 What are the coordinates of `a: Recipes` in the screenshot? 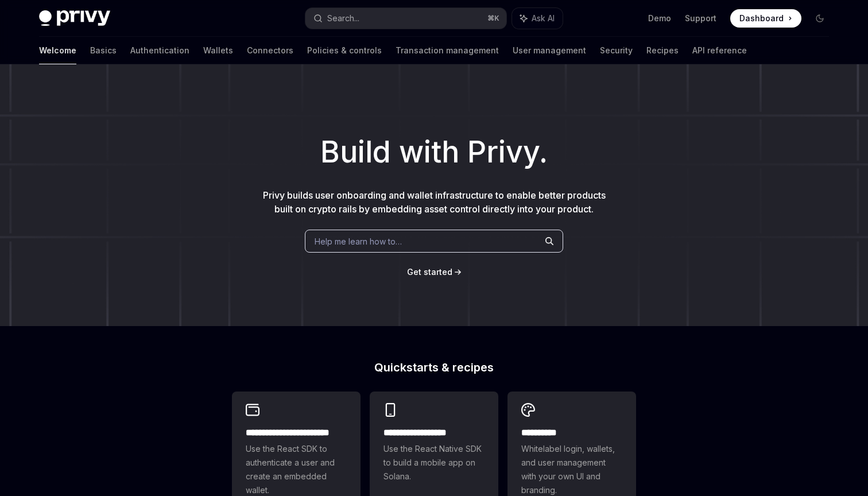 It's located at (663, 51).